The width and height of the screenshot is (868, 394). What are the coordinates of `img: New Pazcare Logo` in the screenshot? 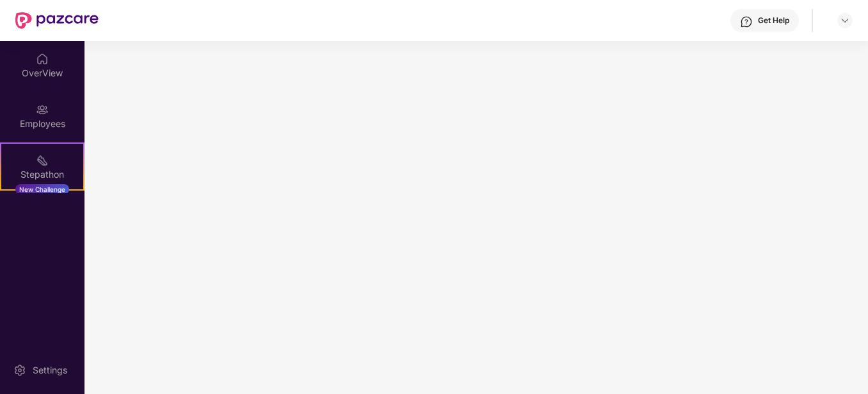 It's located at (57, 21).